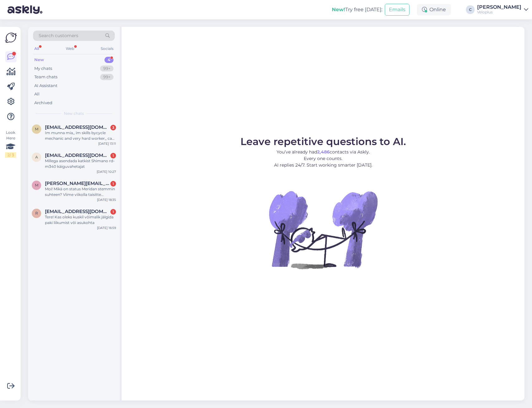 The height and width of the screenshot is (408, 532). What do you see at coordinates (81, 135) in the screenshot?
I see `div: Im munna mia,, im skills bycycle mechanic and very hard worker,, can you give me a job please,,` at bounding box center [81, 135].